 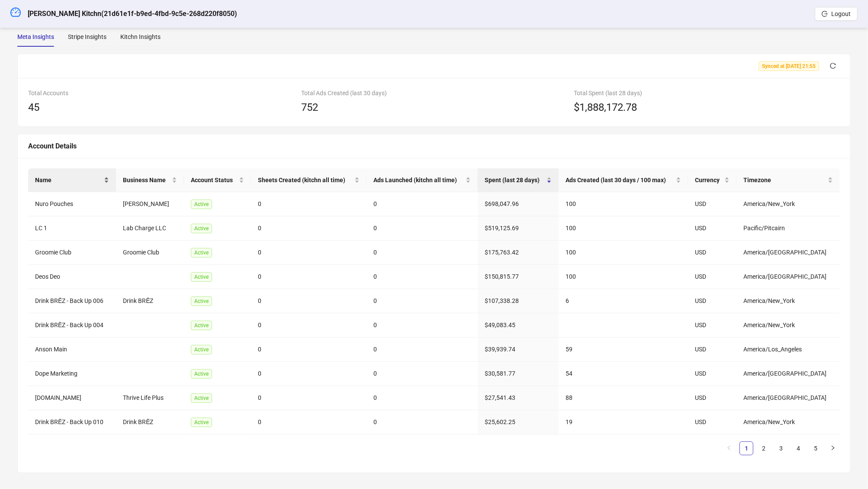 I want to click on span: $1,888,172.78, so click(x=605, y=108).